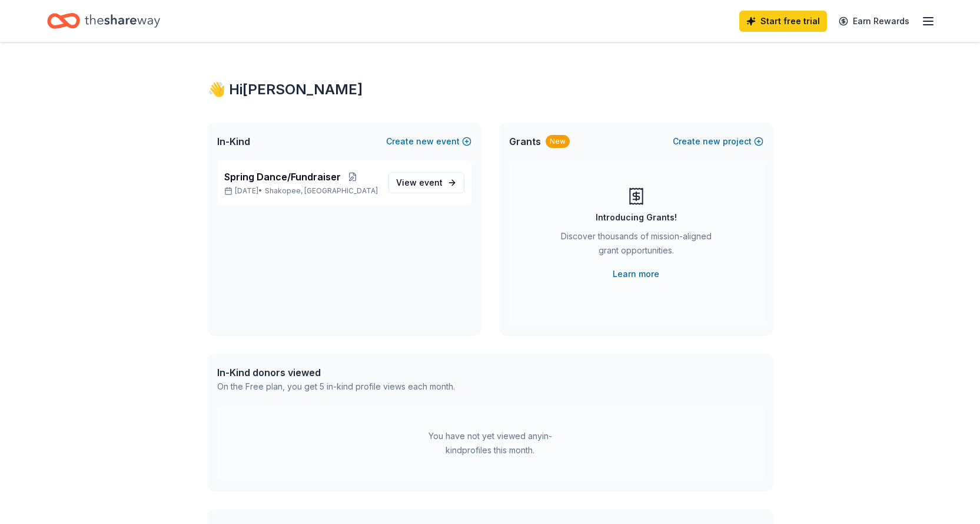 This screenshot has height=524, width=980. Describe the element at coordinates (336, 387) in the screenshot. I see `div: On the Free plan, you get 5 in-kind profile views each month.` at that location.